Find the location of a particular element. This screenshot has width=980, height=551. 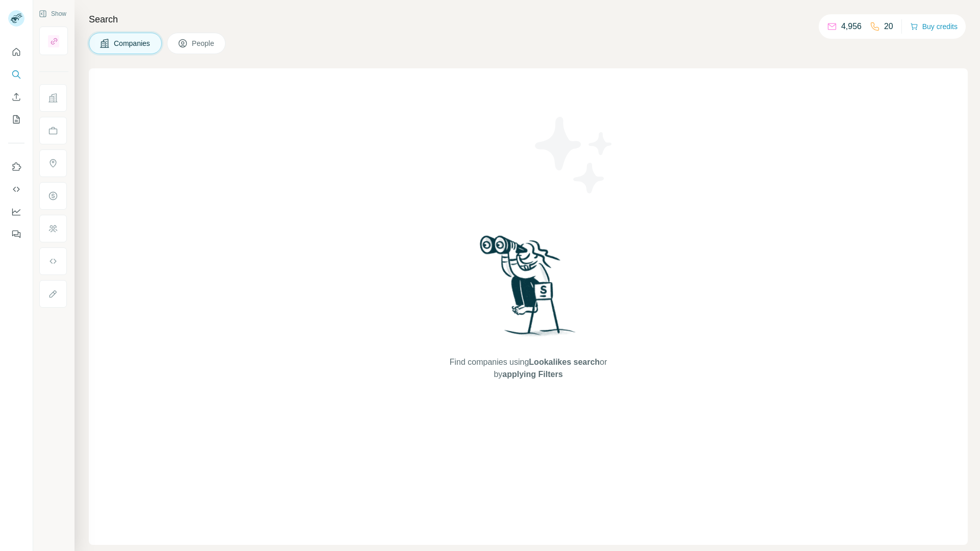

button: Show is located at coordinates (53, 14).